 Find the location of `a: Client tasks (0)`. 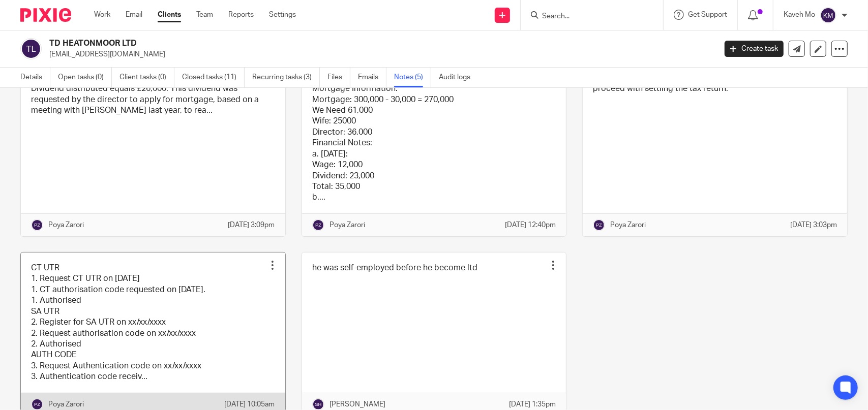

a: Client tasks (0) is located at coordinates (147, 77).